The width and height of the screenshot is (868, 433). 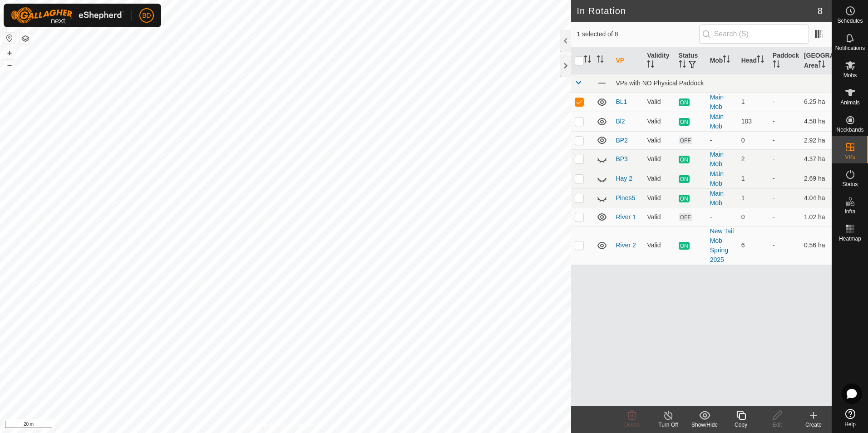 I want to click on div: Create, so click(x=813, y=425).